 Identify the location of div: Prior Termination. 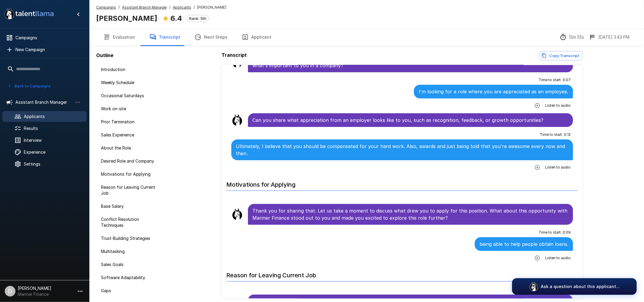
(130, 122).